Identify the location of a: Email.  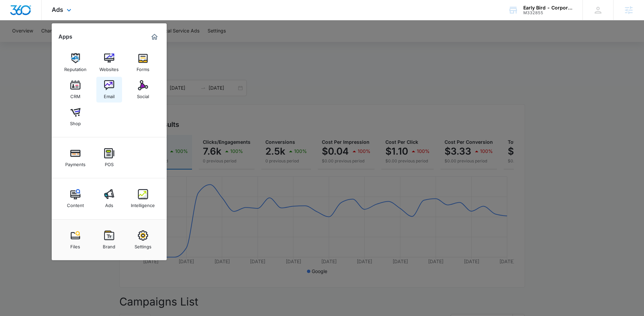
(109, 90).